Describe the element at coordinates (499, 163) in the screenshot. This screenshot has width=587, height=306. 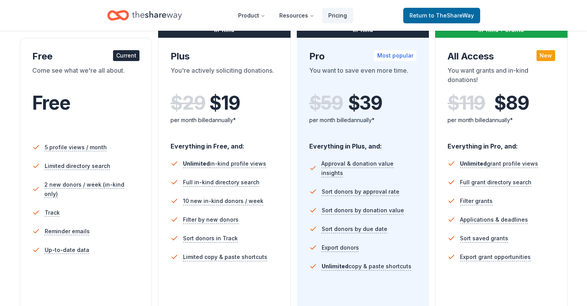
I see `span: grant profile views` at that location.